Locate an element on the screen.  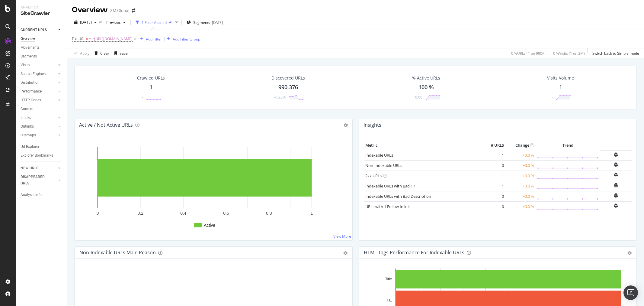
div: HTTP Codes is located at coordinates (31, 100).